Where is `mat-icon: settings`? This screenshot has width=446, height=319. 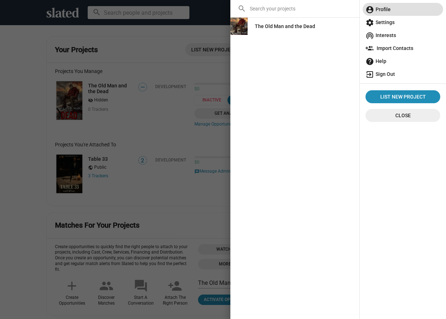
mat-icon: settings is located at coordinates (370, 23).